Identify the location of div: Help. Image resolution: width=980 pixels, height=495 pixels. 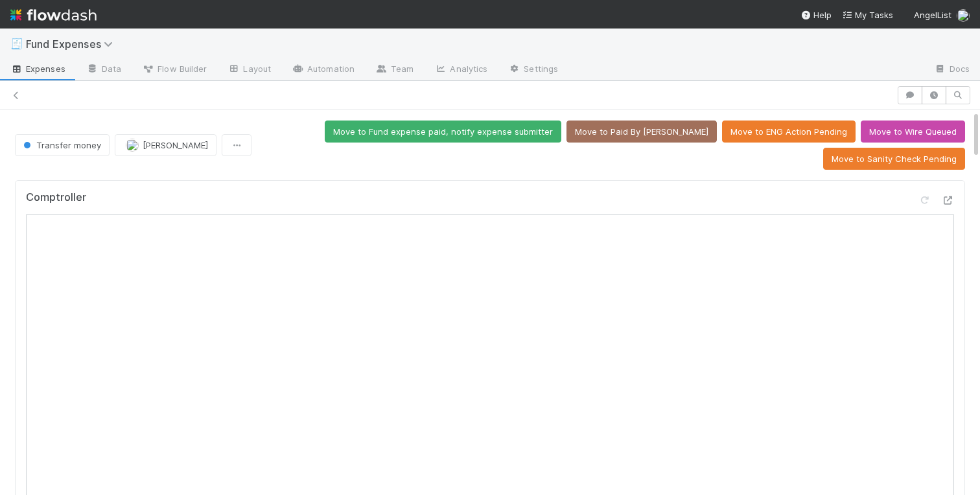
(816, 15).